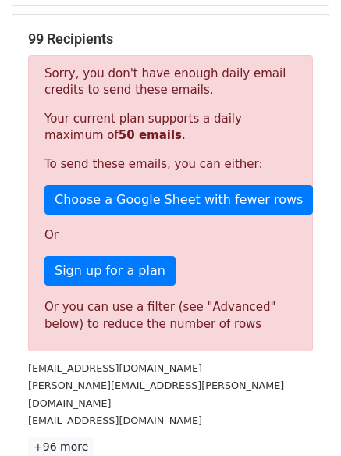 This screenshot has width=341, height=456. Describe the element at coordinates (110, 271) in the screenshot. I see `a: Sign up for a plan` at that location.